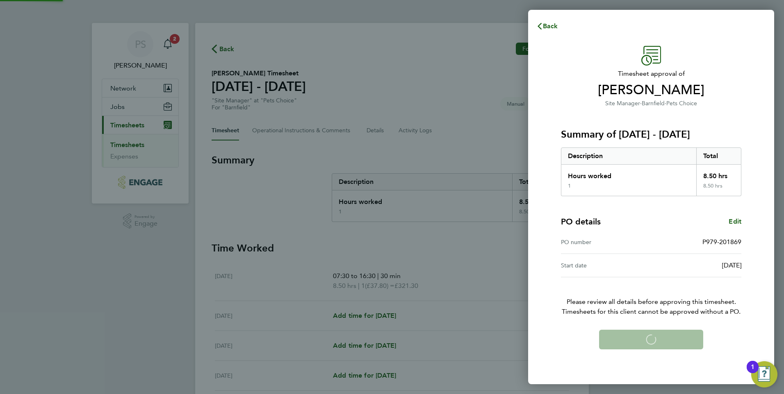  What do you see at coordinates (606, 266) in the screenshot?
I see `div: Start date` at bounding box center [606, 266].